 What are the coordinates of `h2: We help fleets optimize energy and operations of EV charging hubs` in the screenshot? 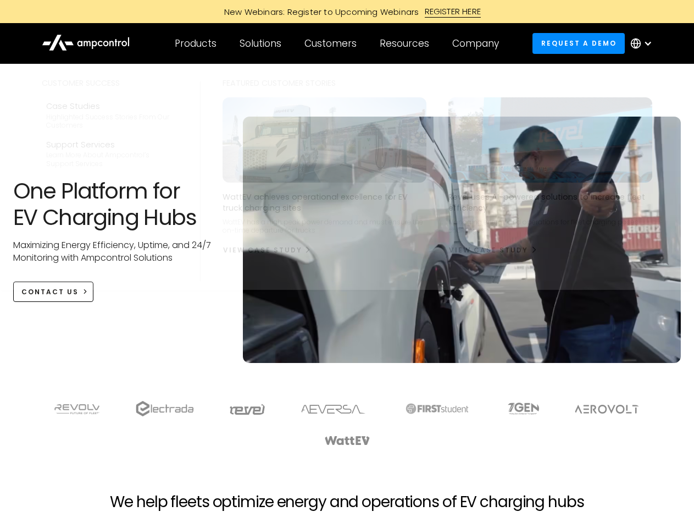 It's located at (347, 502).